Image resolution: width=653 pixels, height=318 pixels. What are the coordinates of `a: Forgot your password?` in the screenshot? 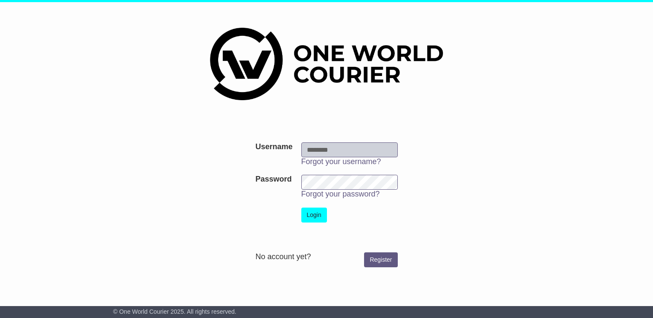 It's located at (340, 194).